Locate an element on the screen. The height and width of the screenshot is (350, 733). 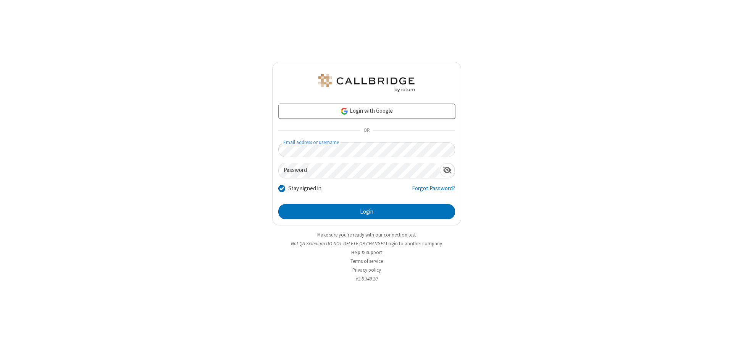
img: google-icon.png is located at coordinates (344, 111).